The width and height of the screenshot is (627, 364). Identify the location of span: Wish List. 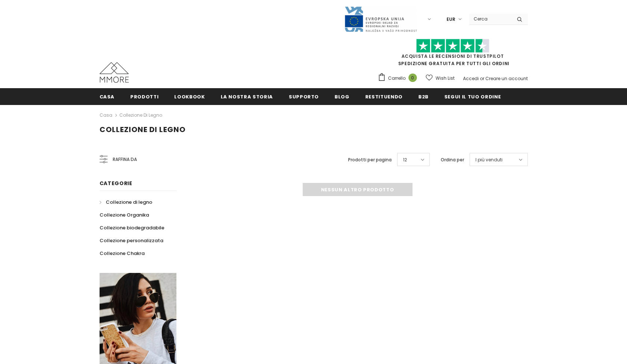
(445, 78).